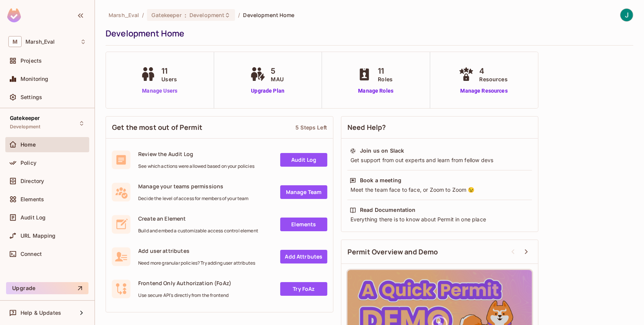  Describe the element at coordinates (184, 283) in the screenshot. I see `span: Frontend Only Authorization (FoAz)` at that location.